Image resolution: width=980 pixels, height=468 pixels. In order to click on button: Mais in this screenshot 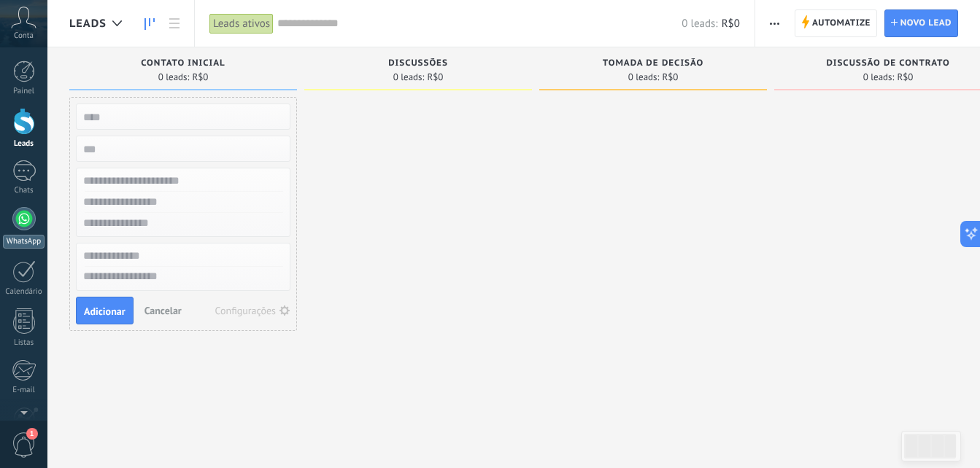, I will do `click(774, 23)`.